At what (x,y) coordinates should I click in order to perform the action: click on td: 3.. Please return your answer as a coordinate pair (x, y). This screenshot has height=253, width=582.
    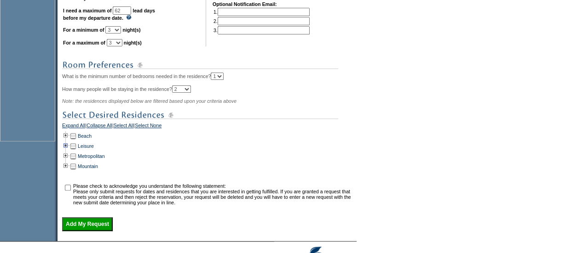
    Looking at the image, I should click on (261, 30).